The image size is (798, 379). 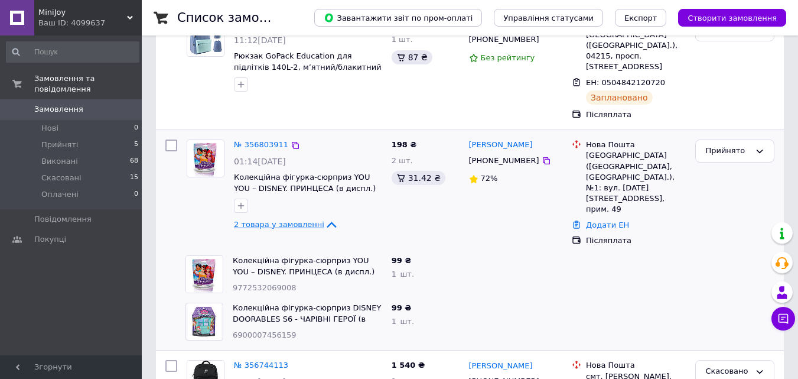 What do you see at coordinates (73, 52) in the screenshot?
I see `input: Пошук` at bounding box center [73, 52].